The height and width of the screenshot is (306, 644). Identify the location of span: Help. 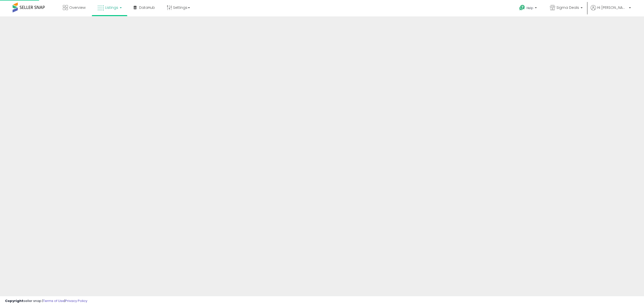
(530, 8).